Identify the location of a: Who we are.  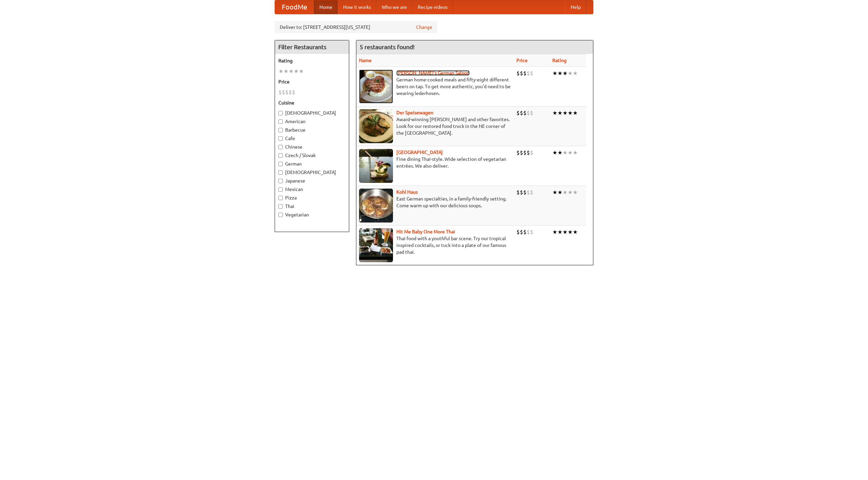
(394, 7).